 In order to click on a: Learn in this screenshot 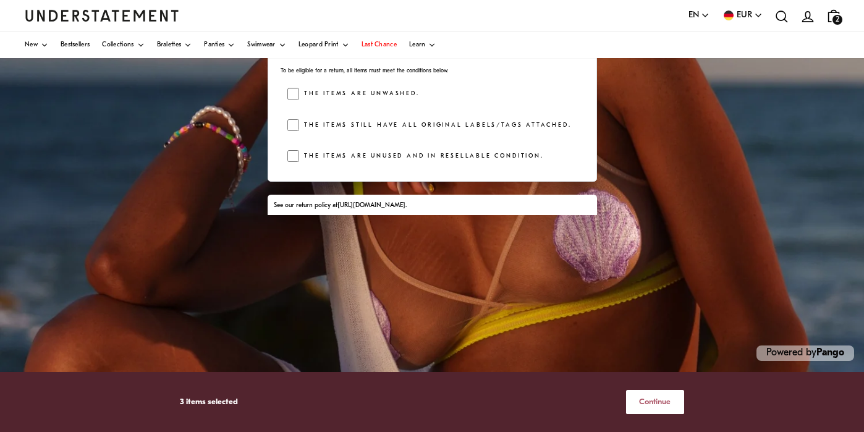, I will do `click(423, 45)`.